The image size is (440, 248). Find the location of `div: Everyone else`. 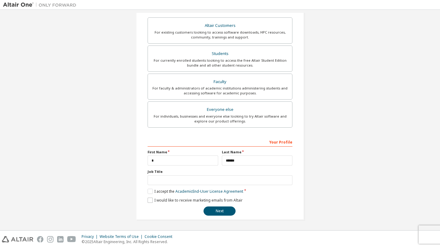

div: Everyone else is located at coordinates (220, 110).